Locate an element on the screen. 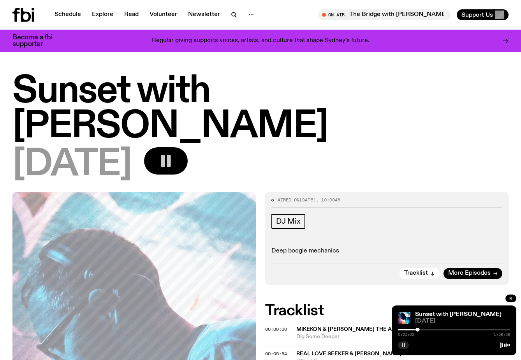 This screenshot has width=521, height=360. span: DJ Mix is located at coordinates (288, 221).